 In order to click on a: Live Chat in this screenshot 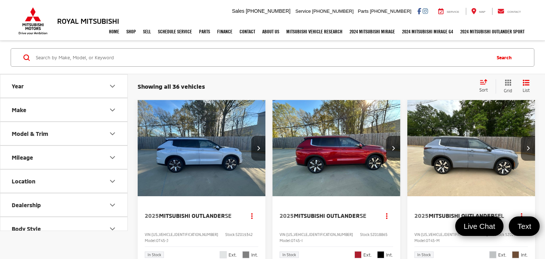, I will do `click(479, 226)`.